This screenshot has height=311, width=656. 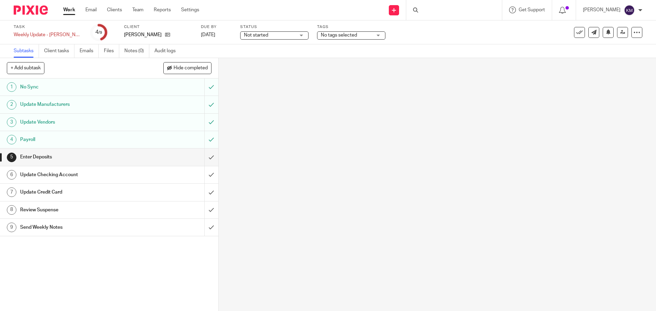 What do you see at coordinates (100, 32) in the screenshot?
I see `small: /9` at bounding box center [100, 32].